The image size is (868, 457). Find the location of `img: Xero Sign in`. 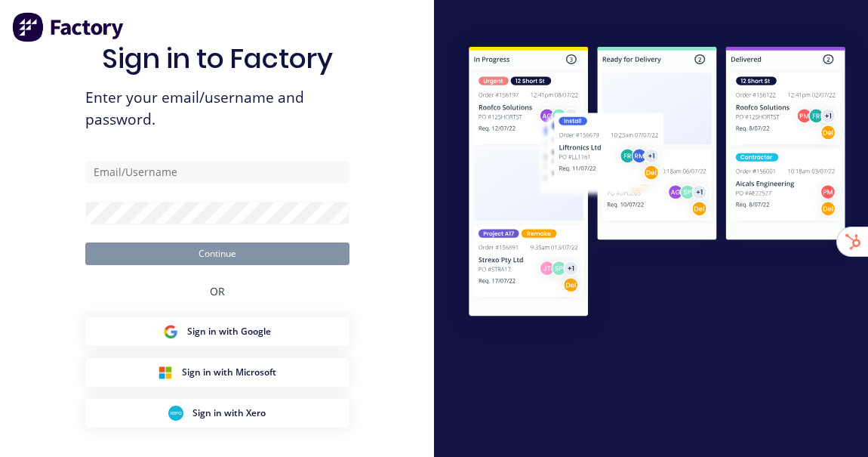

img: Xero Sign in is located at coordinates (176, 413).